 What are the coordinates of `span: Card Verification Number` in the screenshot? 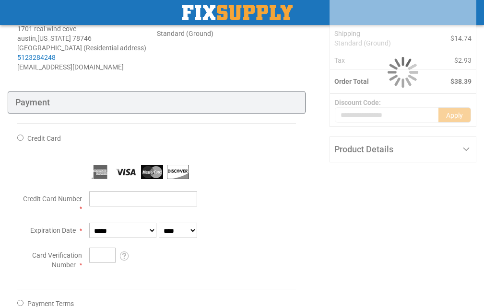 It's located at (57, 260).